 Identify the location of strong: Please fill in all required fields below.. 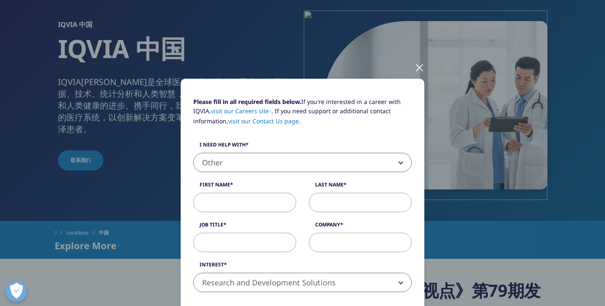
(247, 101).